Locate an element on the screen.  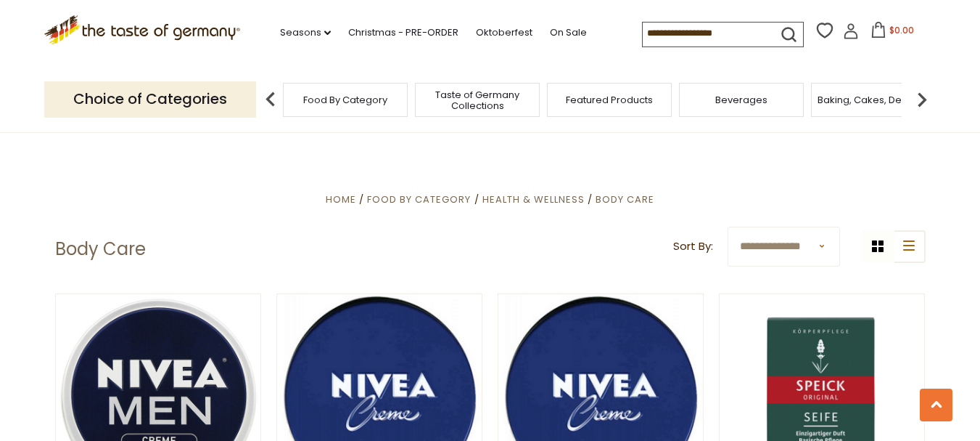
a: Baking, Cakes, Desserts is located at coordinates (873, 100).